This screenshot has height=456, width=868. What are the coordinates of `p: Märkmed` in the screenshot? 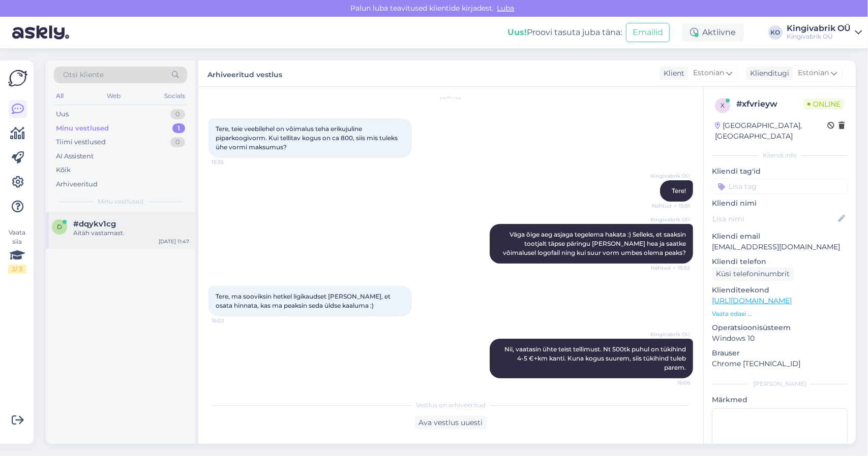 It's located at (779, 400).